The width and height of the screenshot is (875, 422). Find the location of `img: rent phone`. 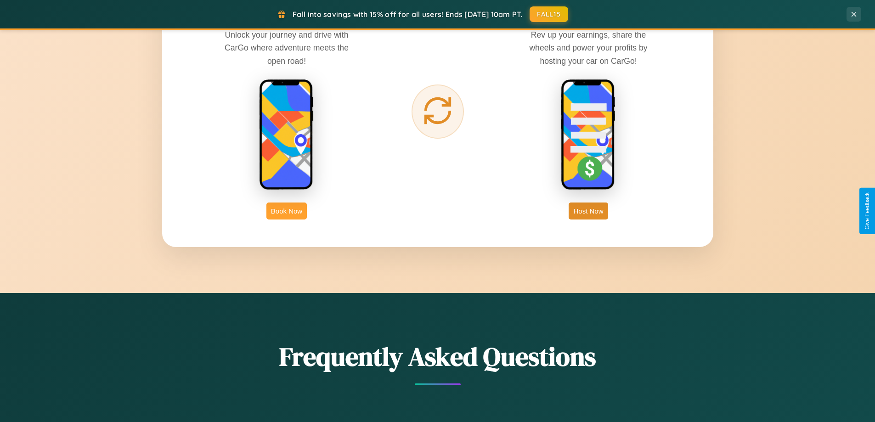

img: rent phone is located at coordinates (287, 135).